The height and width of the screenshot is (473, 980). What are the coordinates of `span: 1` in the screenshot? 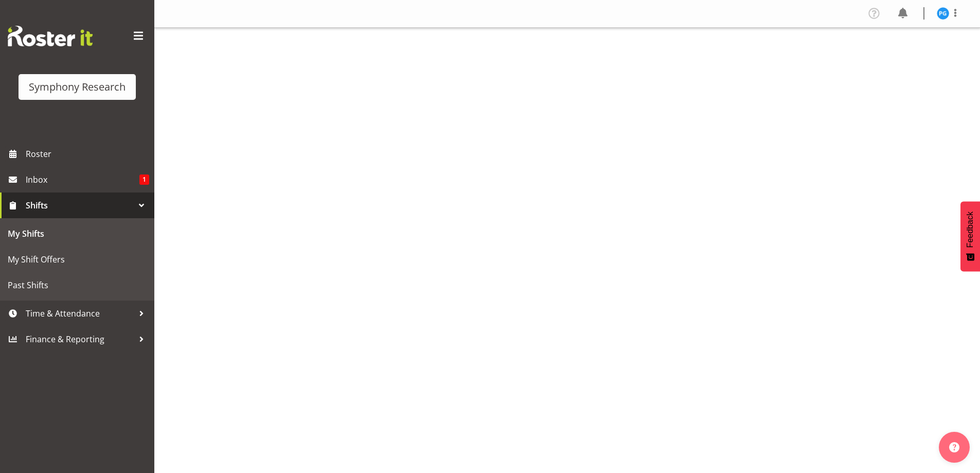 It's located at (144, 180).